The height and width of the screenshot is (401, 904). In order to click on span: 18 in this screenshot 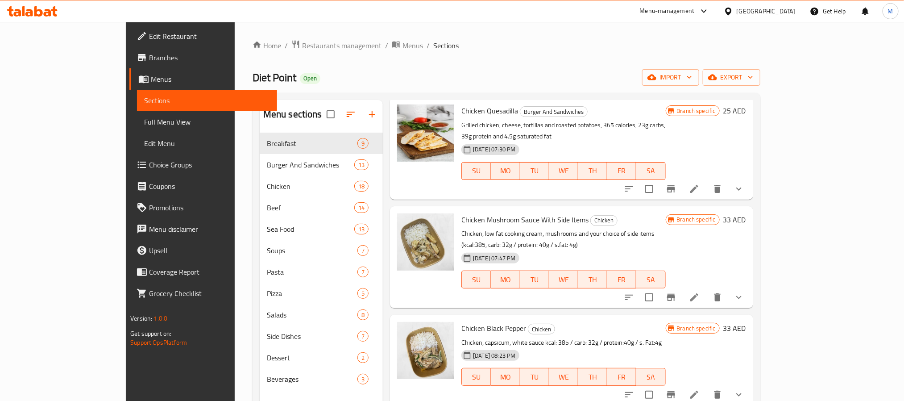, I will do `click(362, 186)`.